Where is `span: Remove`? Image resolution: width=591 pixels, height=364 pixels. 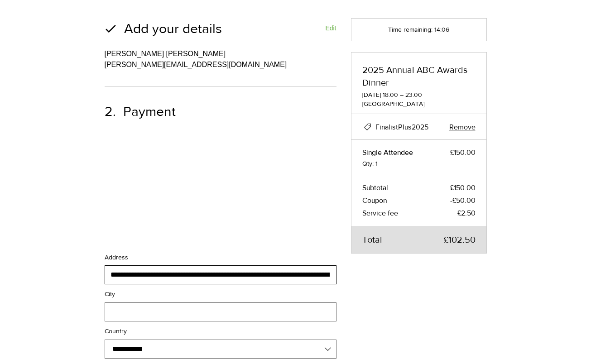 span: Remove is located at coordinates (462, 127).